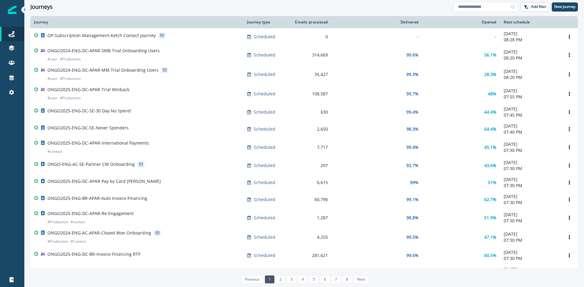 The height and width of the screenshot is (287, 584). I want to click on p: 56.1%, so click(490, 55).